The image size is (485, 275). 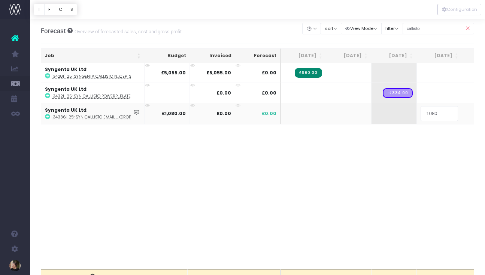 I want to click on th: Aug 25: activate to sort column ascending, so click(x=348, y=56).